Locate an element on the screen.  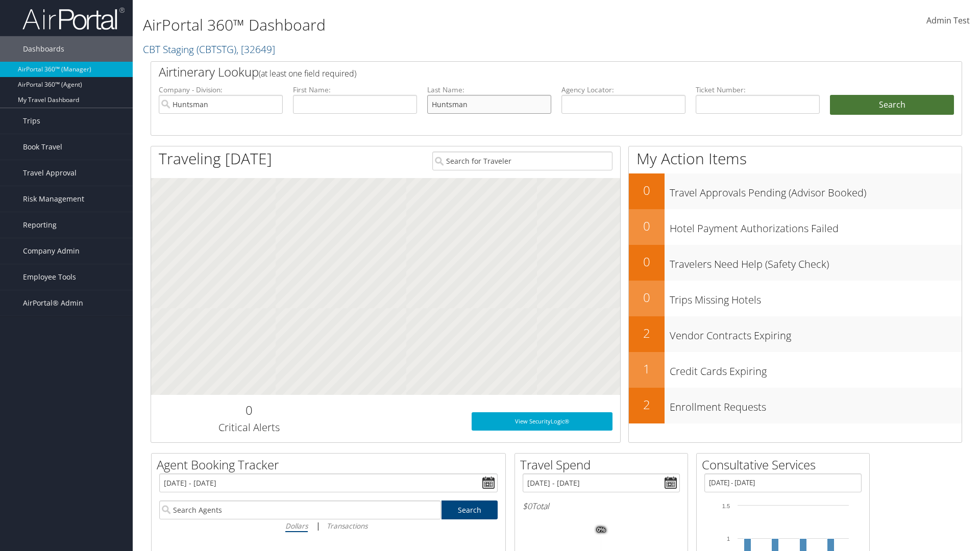
a: 0Travel Approvals Pending (Advisor Booked) is located at coordinates (796, 191).